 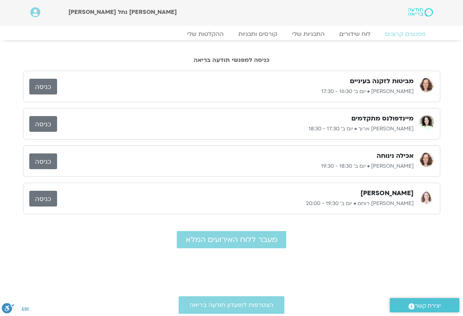 What do you see at coordinates (428, 306) in the screenshot?
I see `span: יצירת קשר` at bounding box center [428, 306].